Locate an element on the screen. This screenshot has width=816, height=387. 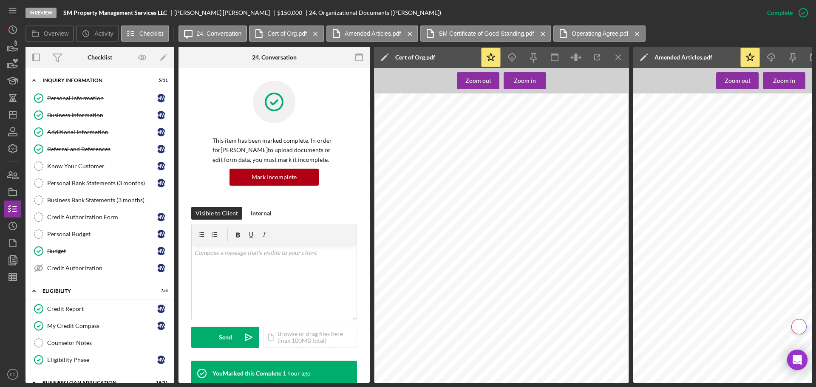
div: Personal Budget is located at coordinates (102, 234).